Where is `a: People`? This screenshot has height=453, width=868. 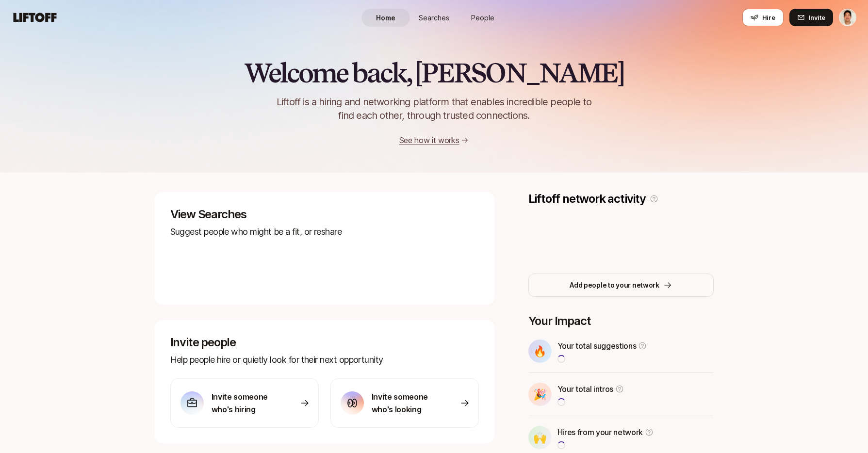
a: People is located at coordinates (483, 17).